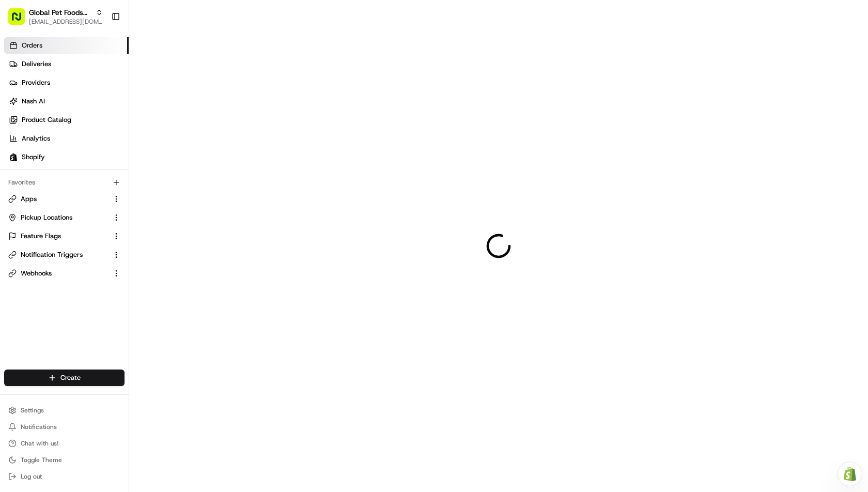 The width and height of the screenshot is (868, 492). I want to click on a: 💻API Documentation, so click(126, 236).